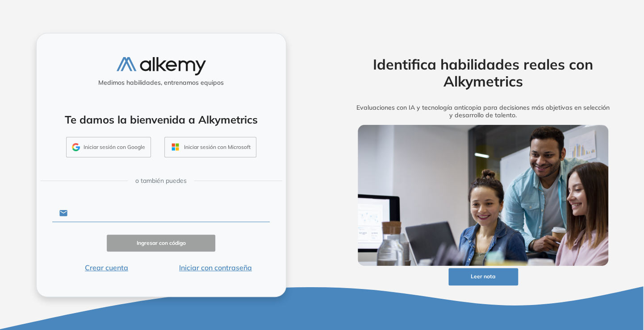  I want to click on button: Ingresar con código, so click(161, 243).